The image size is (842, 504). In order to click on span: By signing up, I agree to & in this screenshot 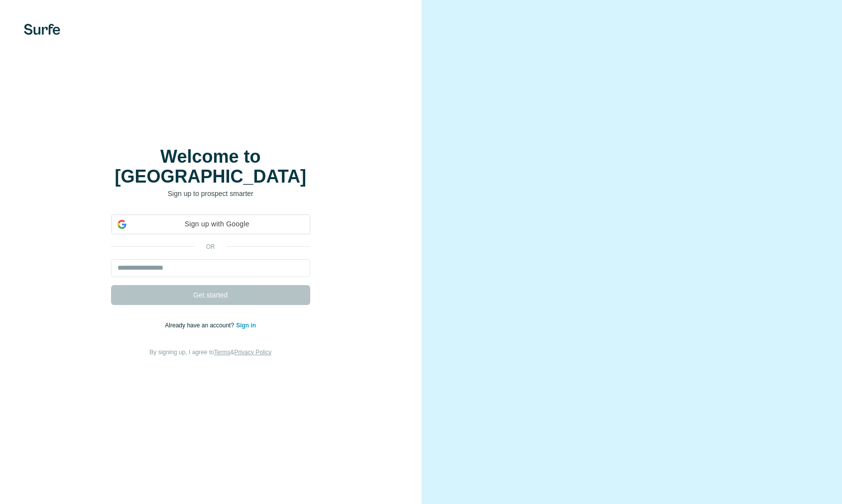, I will do `click(210, 352)`.